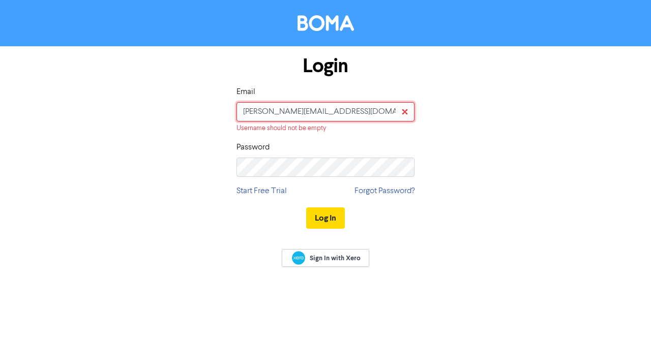 This screenshot has height=338, width=651. I want to click on img: Xero logo, so click(298, 258).